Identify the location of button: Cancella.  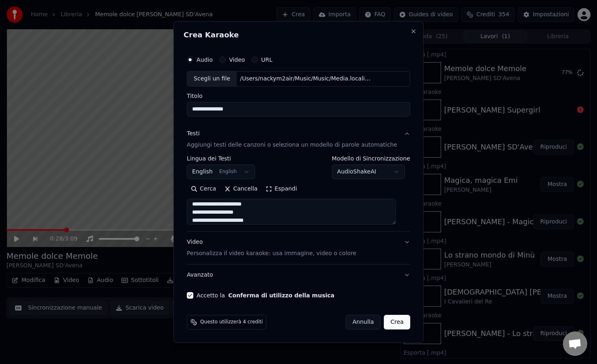
(241, 189).